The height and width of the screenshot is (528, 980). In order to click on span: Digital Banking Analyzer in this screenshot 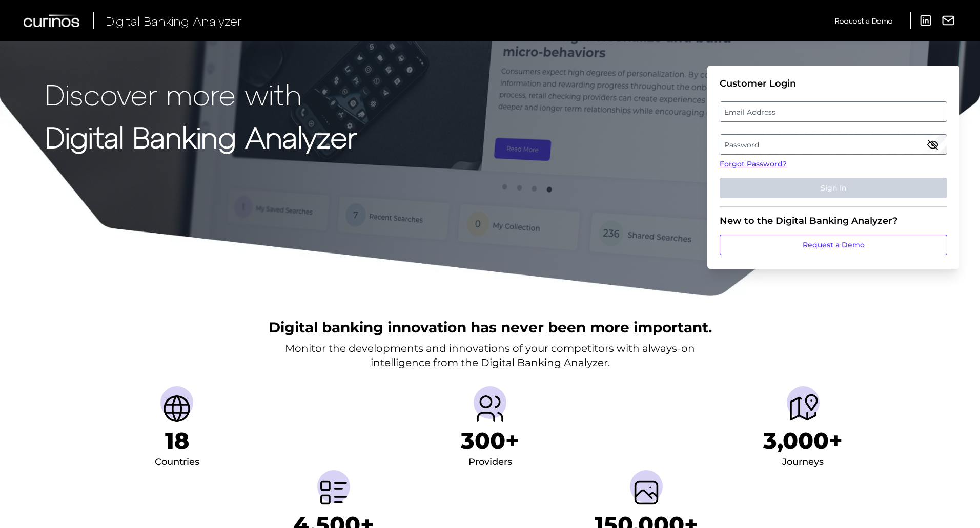, I will do `click(174, 21)`.